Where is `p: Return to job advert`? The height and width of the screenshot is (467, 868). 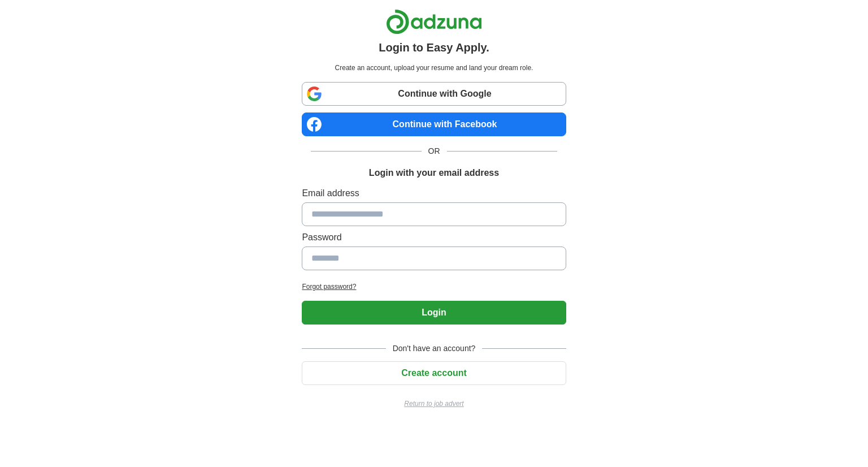 p: Return to job advert is located at coordinates (433, 403).